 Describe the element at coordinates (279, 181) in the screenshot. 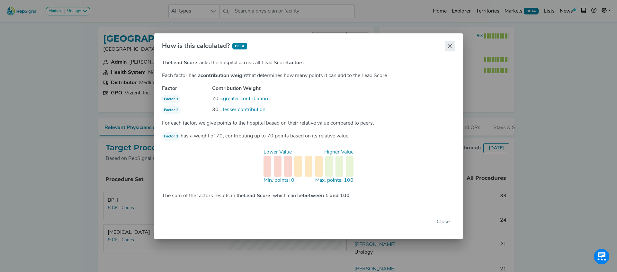

I see `div: Min. points: 0` at that location.